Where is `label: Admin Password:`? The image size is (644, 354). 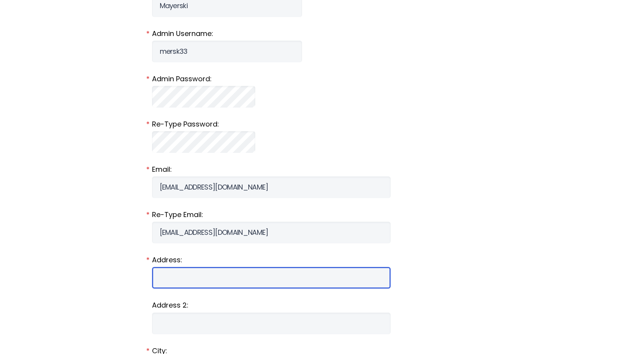 label: Admin Password: is located at coordinates (322, 79).